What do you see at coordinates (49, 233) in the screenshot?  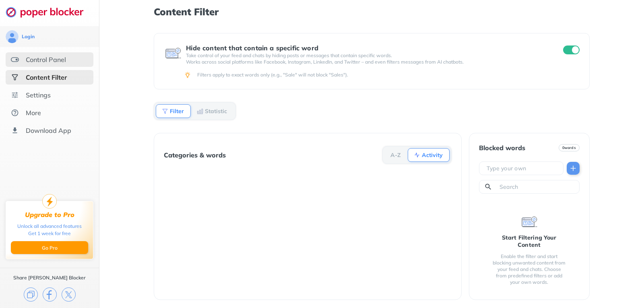 I see `div: Get 1 week for free` at bounding box center [49, 233].